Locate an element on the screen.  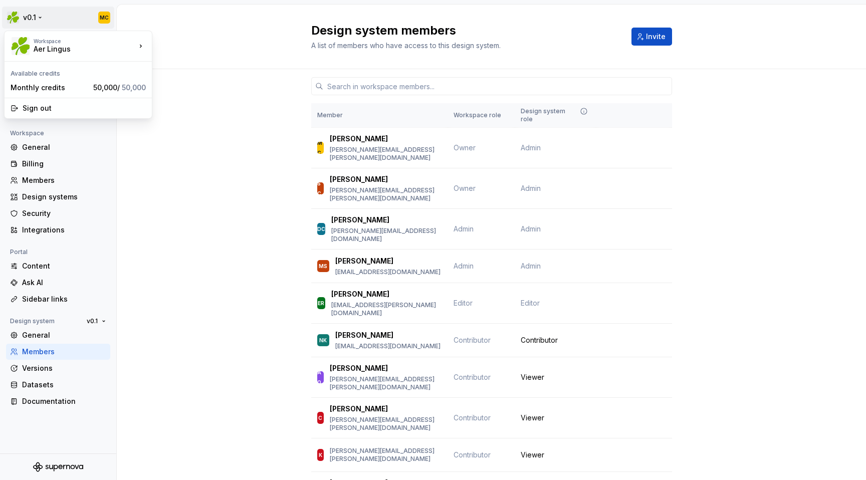
div: Workspace is located at coordinates (85, 41).